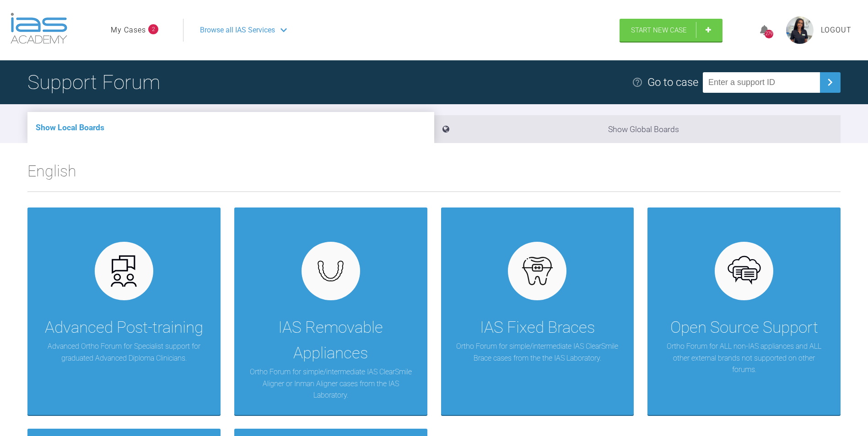 This screenshot has width=868, height=436. I want to click on h1: Support Forum, so click(94, 82).